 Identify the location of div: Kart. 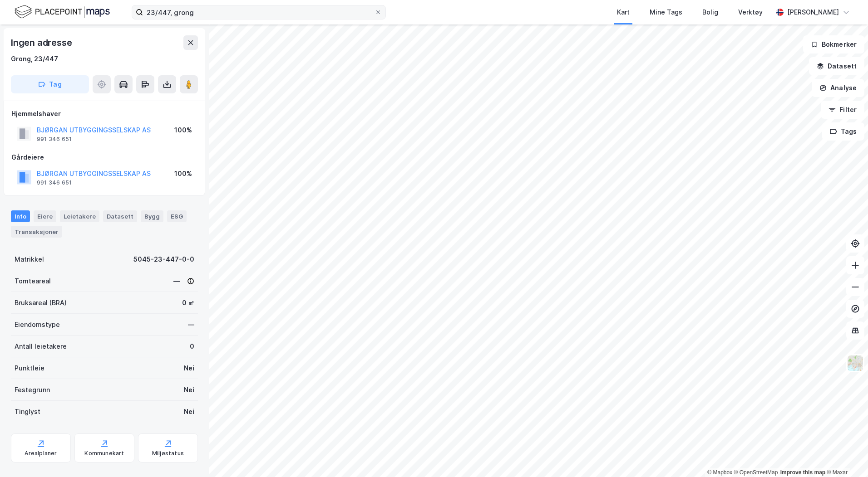
(624, 12).